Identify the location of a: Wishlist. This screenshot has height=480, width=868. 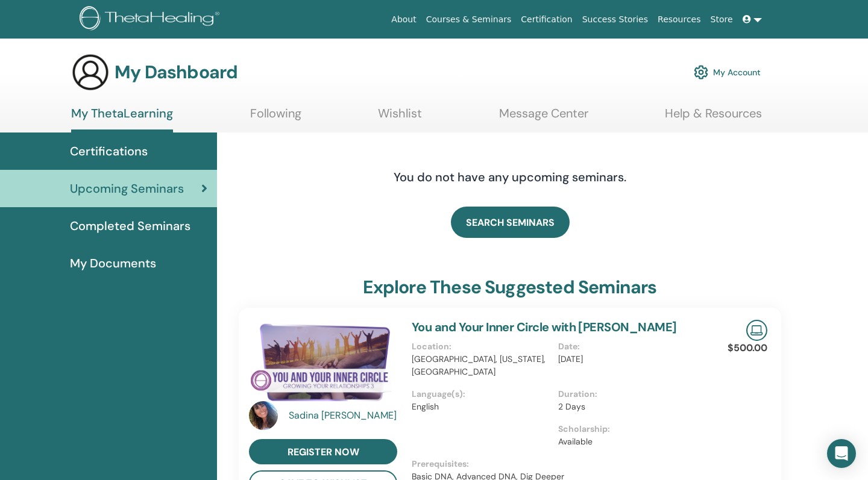
(400, 118).